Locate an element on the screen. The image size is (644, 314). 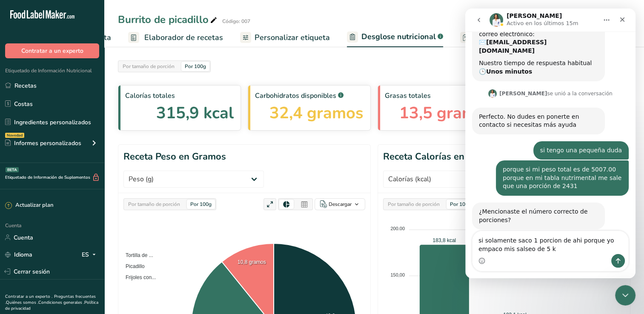
div: ¿Mencionaste el número correcto de porciones? is located at coordinates (73, 207).